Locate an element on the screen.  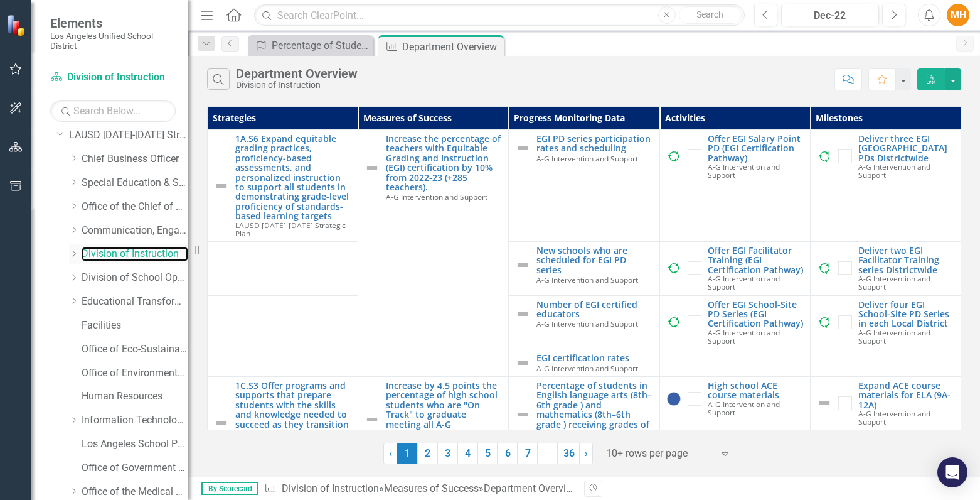
div: Open Intercom Messenger is located at coordinates (952, 472).